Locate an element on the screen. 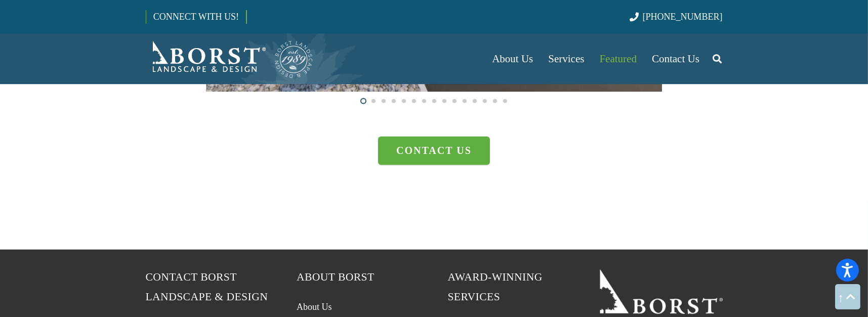 The width and height of the screenshot is (868, 317). span: About Us is located at coordinates (512, 58).